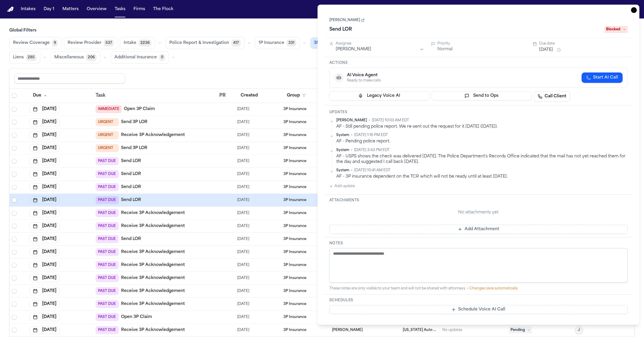 The height and width of the screenshot is (337, 644). I want to click on img: Finch Logo, so click(11, 9).